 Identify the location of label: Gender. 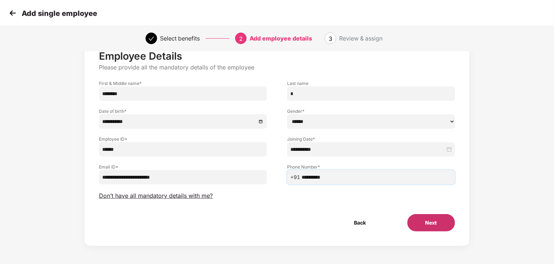
(371, 111).